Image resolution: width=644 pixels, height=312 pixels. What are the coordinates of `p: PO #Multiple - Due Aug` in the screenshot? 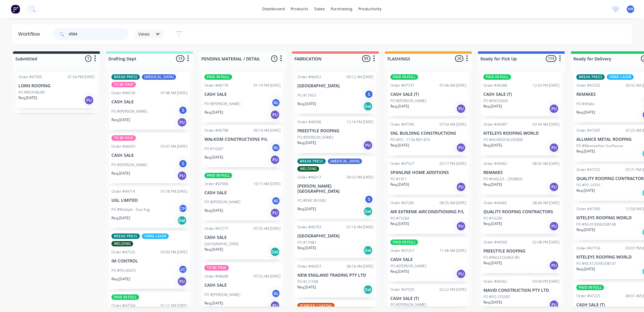 It's located at (131, 209).